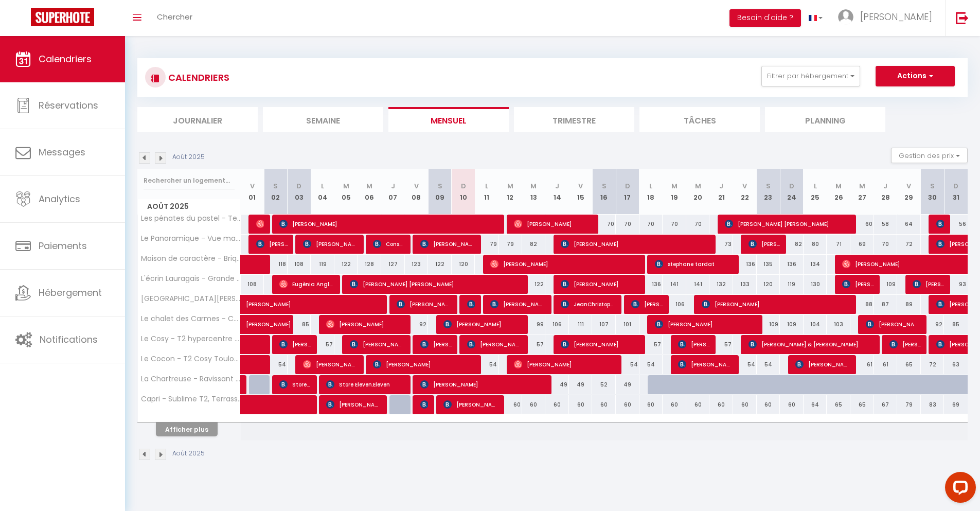 The image size is (980, 511). What do you see at coordinates (24, 19) in the screenshot?
I see `button: Open LiveChat chat widget` at bounding box center [24, 19].